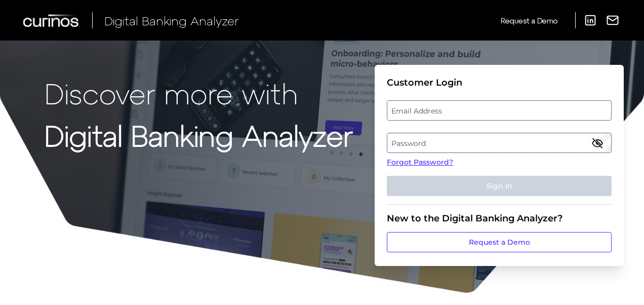 This screenshot has width=644, height=305. I want to click on label: Email Address, so click(499, 110).